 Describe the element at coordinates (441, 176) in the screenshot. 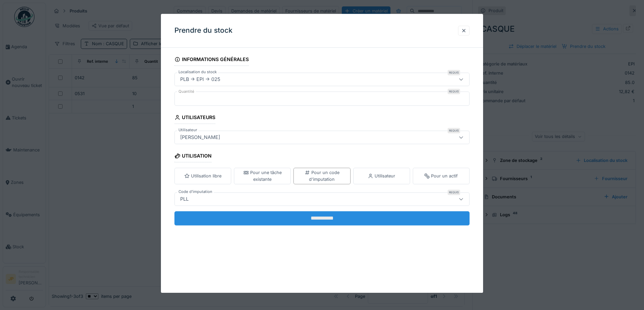

I see `div: Pour un actif` at that location.